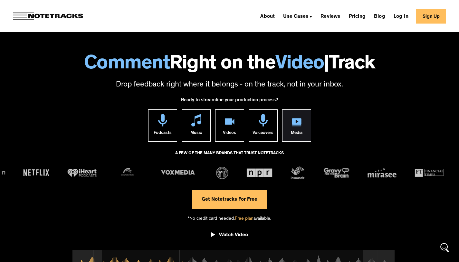 This screenshot has width=459, height=262. I want to click on div: Open Intercom Messenger, so click(445, 248).